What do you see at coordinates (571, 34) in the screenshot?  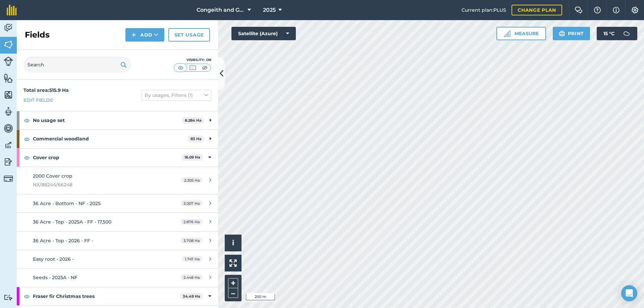 I see `button: Print` at bounding box center [571, 34].